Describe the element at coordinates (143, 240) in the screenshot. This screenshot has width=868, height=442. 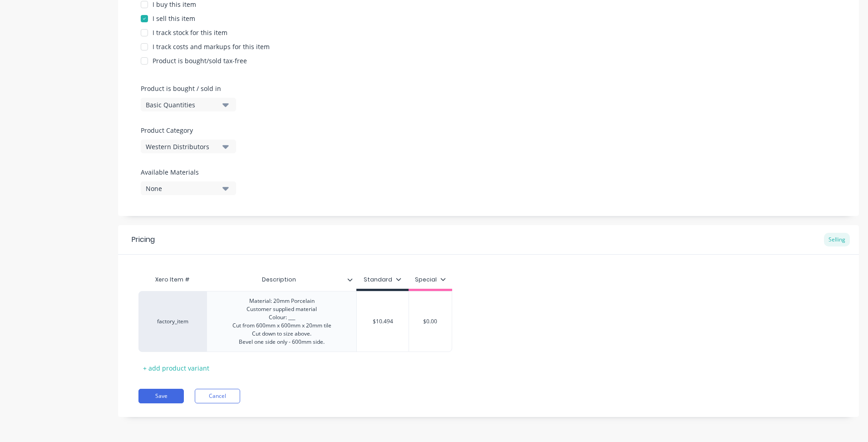
I see `div: Pricing` at that location.